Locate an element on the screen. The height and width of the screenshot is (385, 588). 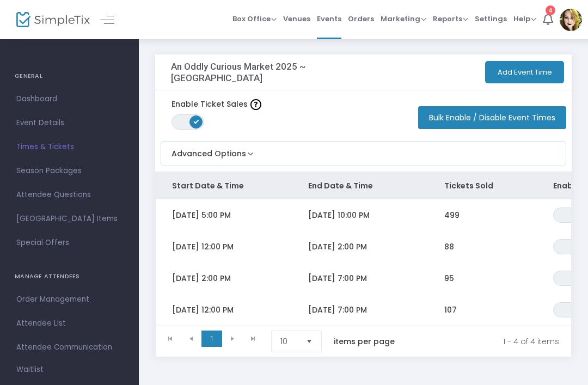
span: 95 is located at coordinates (449, 279).